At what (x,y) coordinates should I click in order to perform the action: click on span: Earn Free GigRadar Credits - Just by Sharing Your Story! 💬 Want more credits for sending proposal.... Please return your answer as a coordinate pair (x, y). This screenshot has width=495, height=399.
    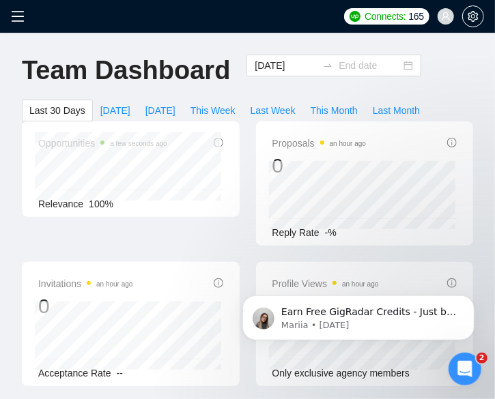
    Looking at the image, I should click on (147, 208).